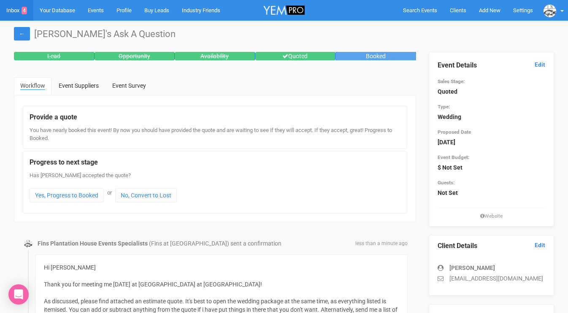 The image size is (568, 313). What do you see at coordinates (449, 167) in the screenshot?
I see `strong: $ Not Set` at bounding box center [449, 167].